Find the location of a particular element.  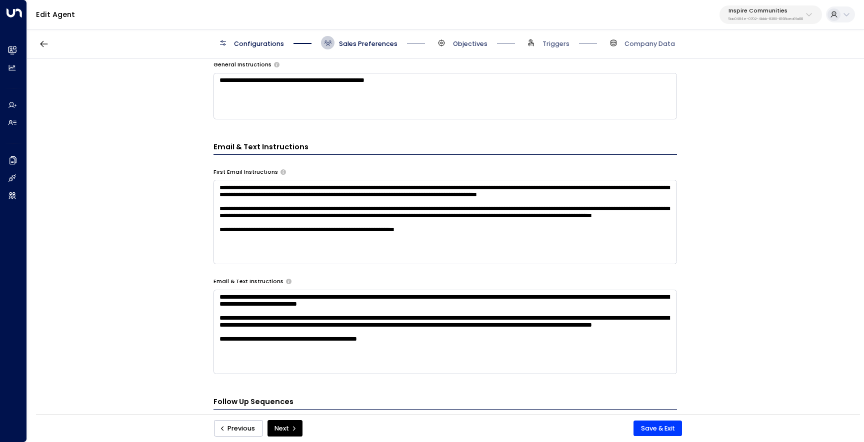

button: Provide any specific instructions you want the agent to follow when responding to leads. This app... is located at coordinates (276, 64).